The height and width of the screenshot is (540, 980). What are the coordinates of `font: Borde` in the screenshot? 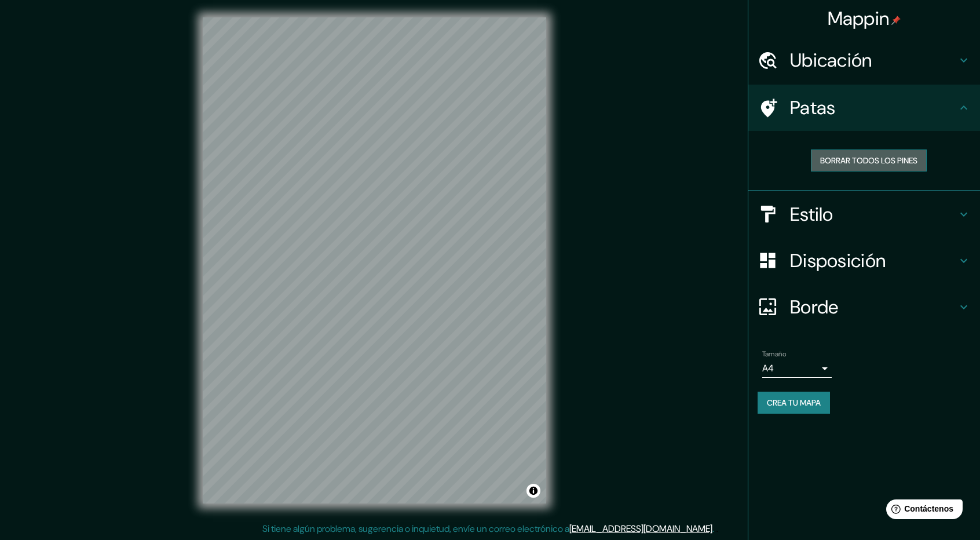 It's located at (814, 307).